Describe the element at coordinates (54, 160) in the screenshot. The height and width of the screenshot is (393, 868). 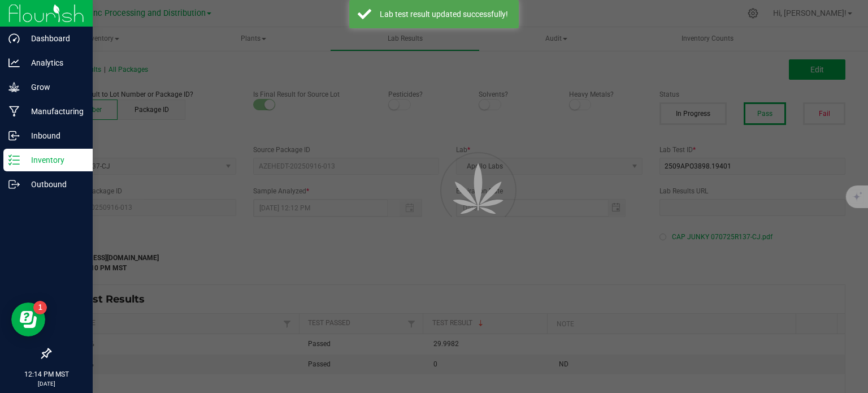
I see `p: Inventory` at that location.